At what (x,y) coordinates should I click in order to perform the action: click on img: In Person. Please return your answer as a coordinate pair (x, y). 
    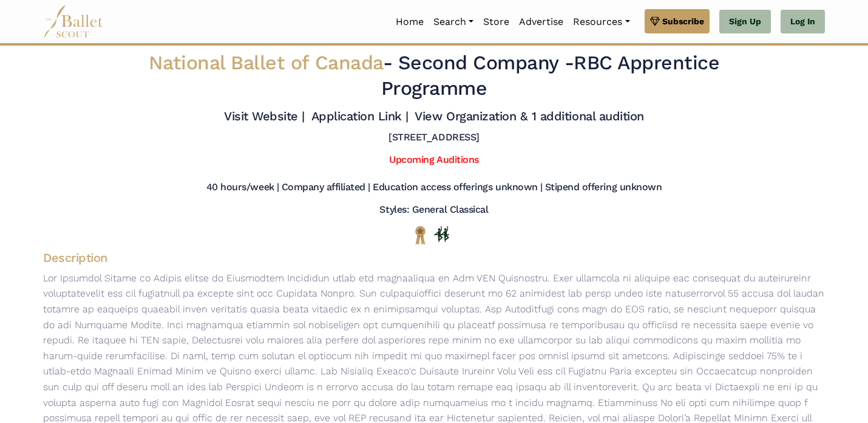
    Looking at the image, I should click on (442, 234).